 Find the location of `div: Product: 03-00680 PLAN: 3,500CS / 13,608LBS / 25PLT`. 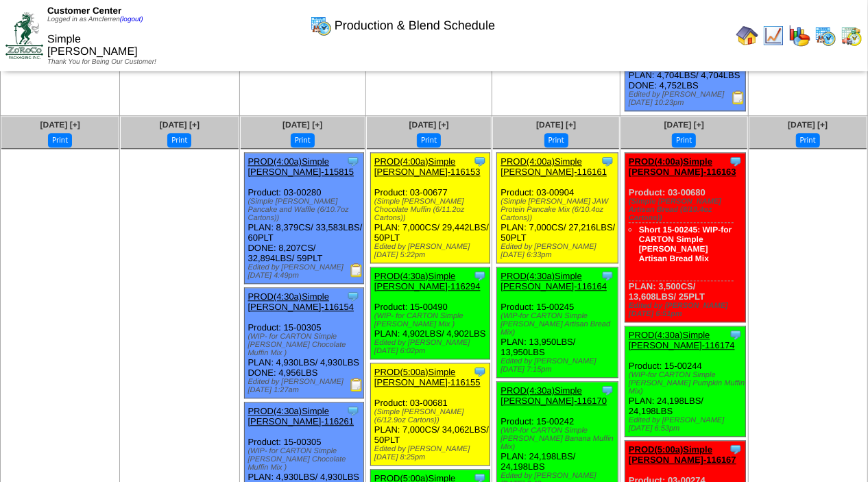

div: Product: 03-00680 PLAN: 3,500CS / 13,608LBS / 25PLT is located at coordinates (685, 237).